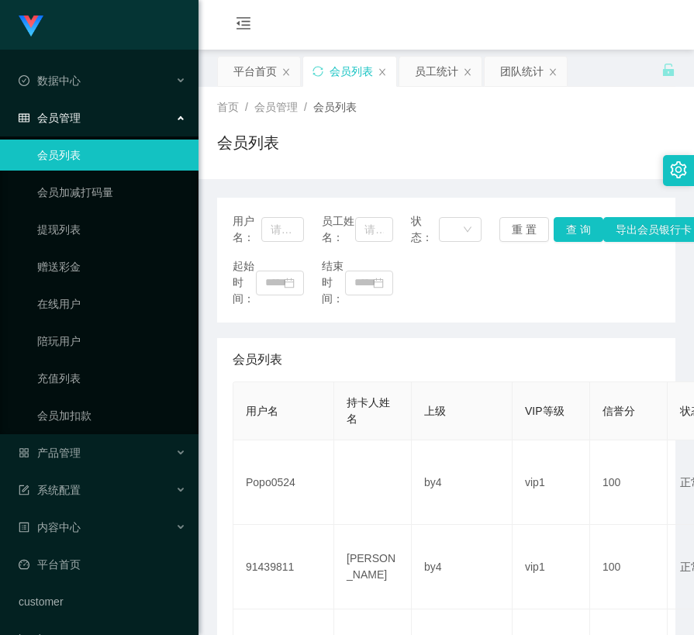 Image resolution: width=694 pixels, height=635 pixels. Describe the element at coordinates (50, 490) in the screenshot. I see `span: 系统配置` at that location.